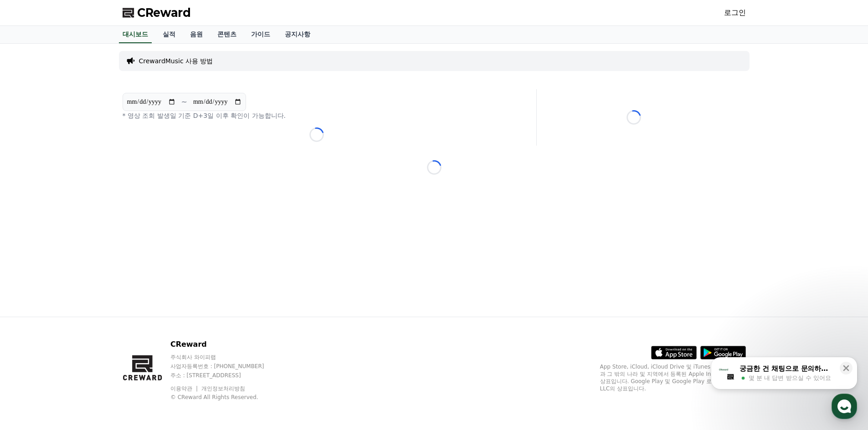 The image size is (868, 430). Describe the element at coordinates (146, 300) in the screenshot. I see `a: 설정` at that location.